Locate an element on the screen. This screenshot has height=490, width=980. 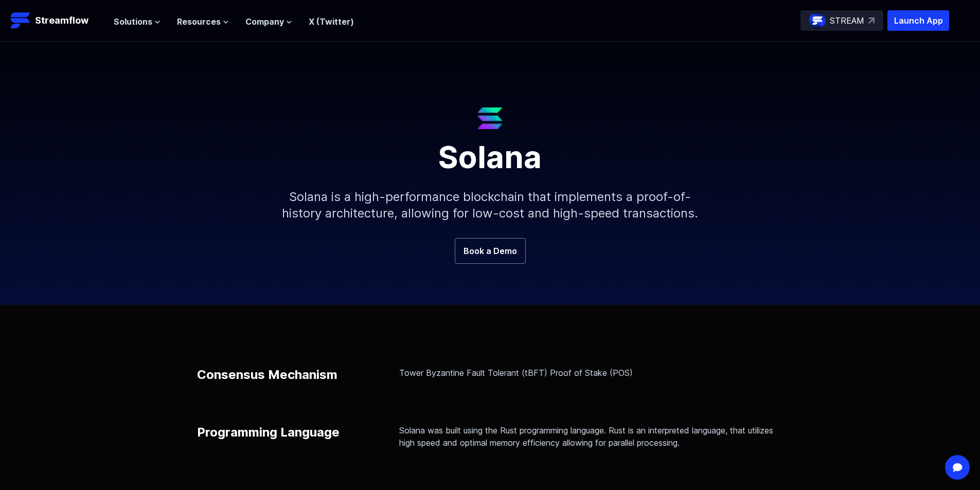
span: Company is located at coordinates (264, 22).